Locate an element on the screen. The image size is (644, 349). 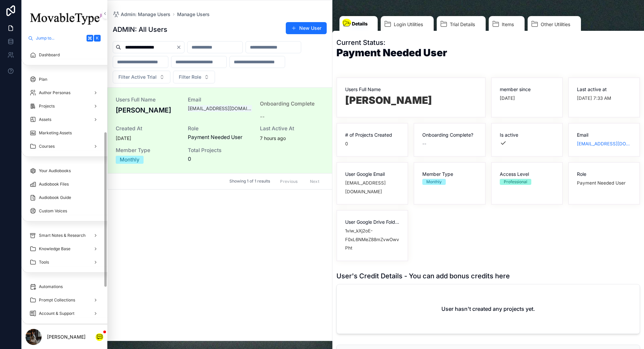
a: Audiobook Files is located at coordinates (64, 185).